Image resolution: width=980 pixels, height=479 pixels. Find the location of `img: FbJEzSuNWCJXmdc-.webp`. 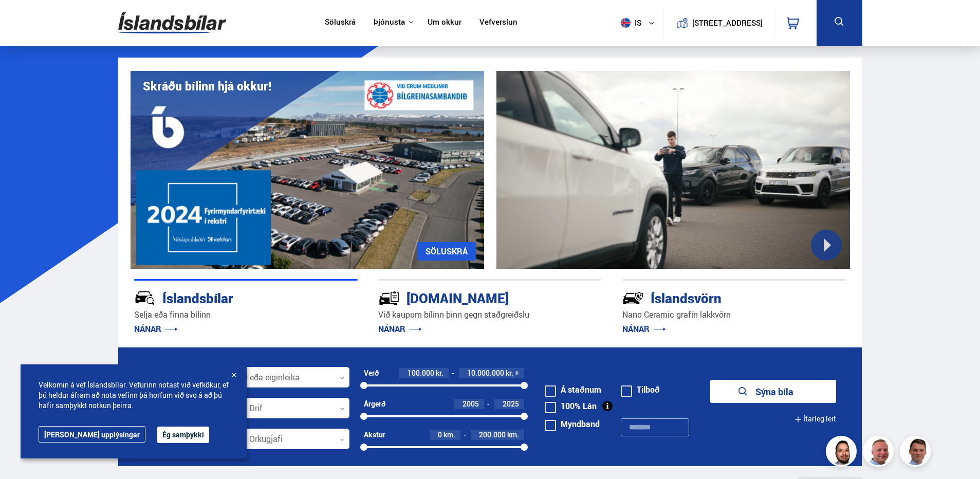

img: FbJEzSuNWCJXmdc-.webp is located at coordinates (916, 453).